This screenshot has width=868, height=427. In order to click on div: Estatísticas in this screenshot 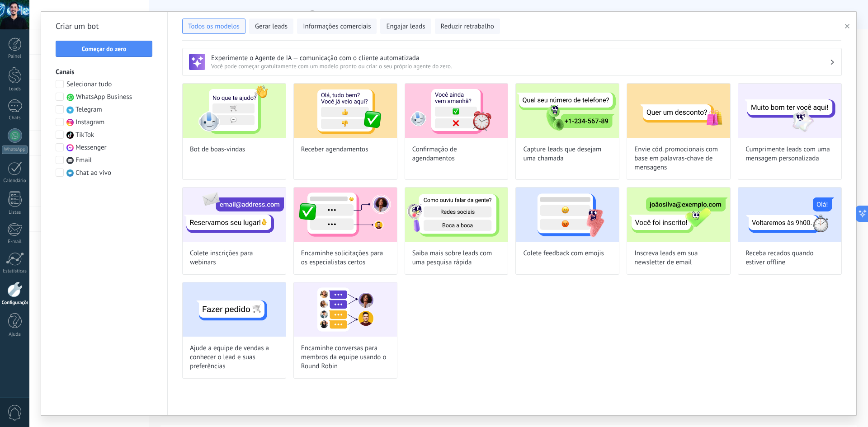, I will do `click(15, 272)`.